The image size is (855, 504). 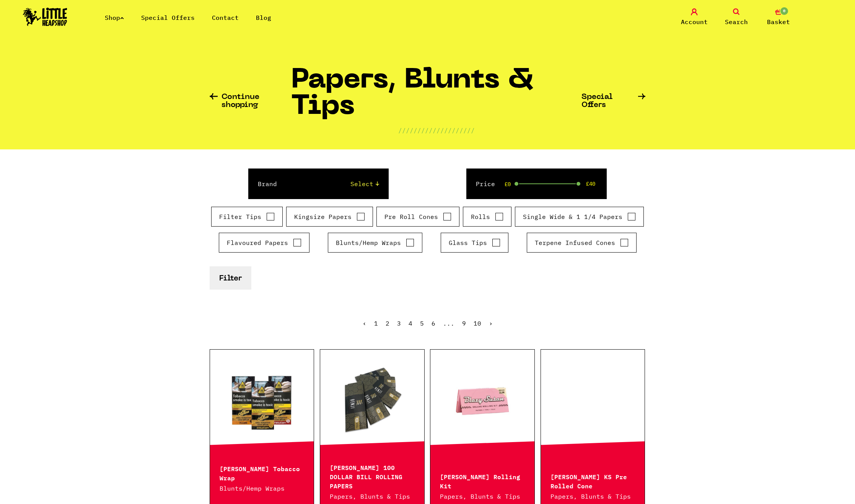 I want to click on span: Basket, so click(x=778, y=22).